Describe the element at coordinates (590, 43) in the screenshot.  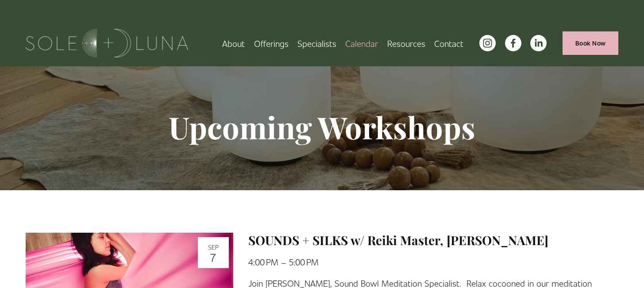
I see `a: Book Now` at that location.